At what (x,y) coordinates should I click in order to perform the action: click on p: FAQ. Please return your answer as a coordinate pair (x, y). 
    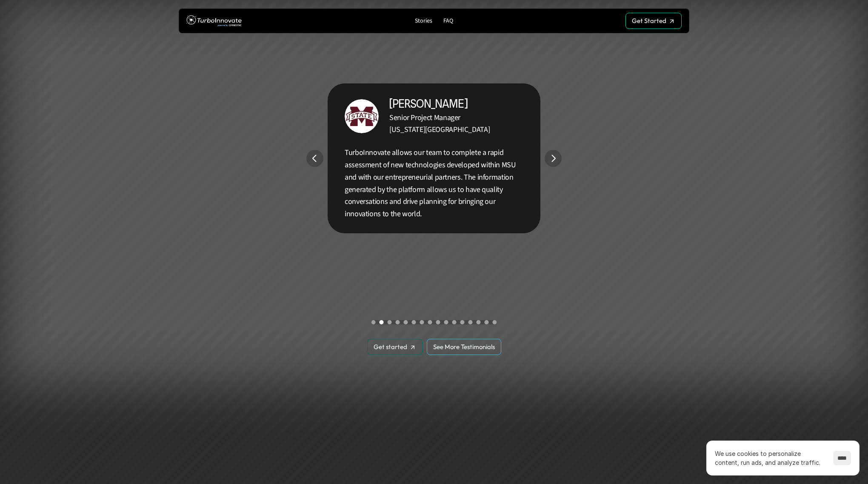
    Looking at the image, I should click on (448, 21).